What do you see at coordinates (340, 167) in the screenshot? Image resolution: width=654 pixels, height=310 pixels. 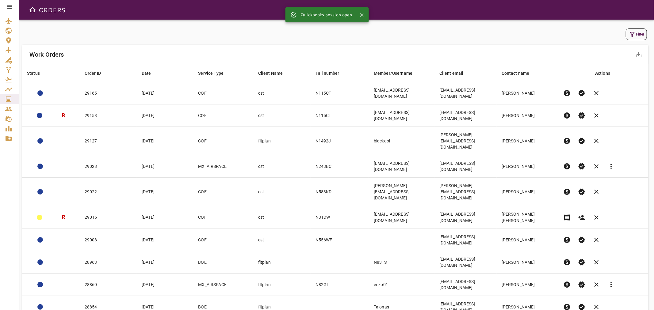 I see `td: N243BC` at bounding box center [340, 167].